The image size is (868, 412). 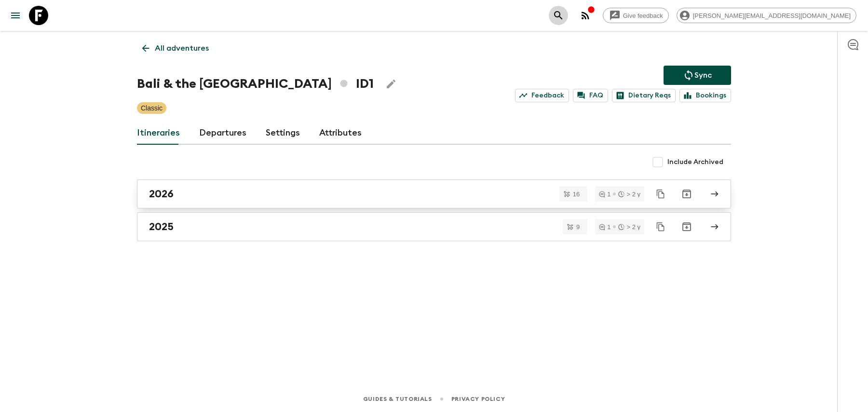 I want to click on span: 9, so click(x=578, y=227).